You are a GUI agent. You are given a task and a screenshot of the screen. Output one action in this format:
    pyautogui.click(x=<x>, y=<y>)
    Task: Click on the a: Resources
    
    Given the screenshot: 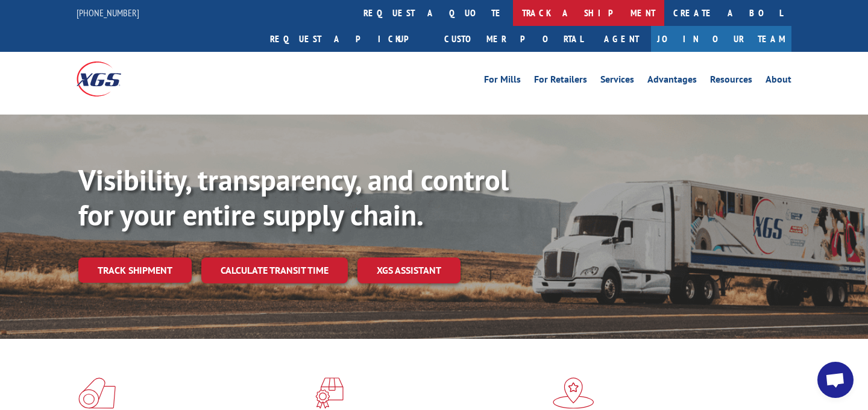 What is the action you would take?
    pyautogui.click(x=732, y=82)
    